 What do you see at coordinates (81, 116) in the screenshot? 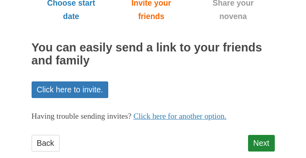
I see `span: Having trouble sending invites?` at bounding box center [81, 116].